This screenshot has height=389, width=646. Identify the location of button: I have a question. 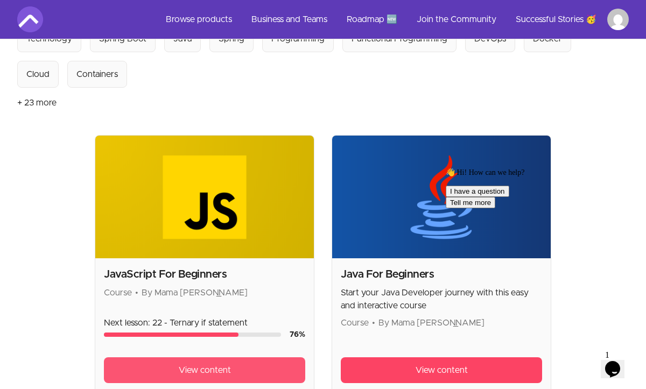
(36, 27).